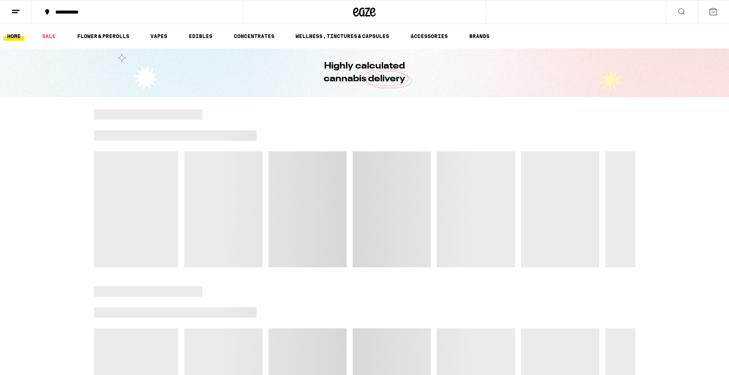 This screenshot has height=375, width=729. What do you see at coordinates (254, 36) in the screenshot?
I see `a: CONCENTRATES` at bounding box center [254, 36].